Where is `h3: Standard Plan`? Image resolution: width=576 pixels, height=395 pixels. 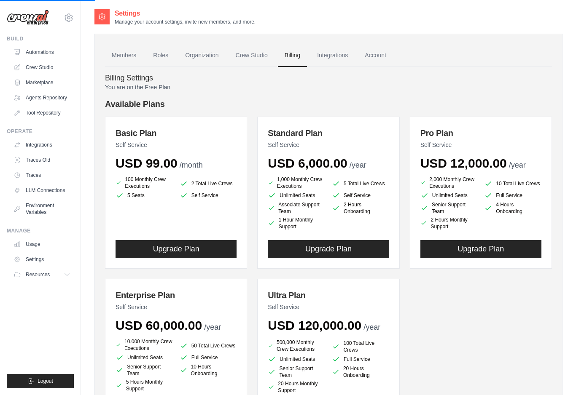 h3: Standard Plan is located at coordinates (328, 133).